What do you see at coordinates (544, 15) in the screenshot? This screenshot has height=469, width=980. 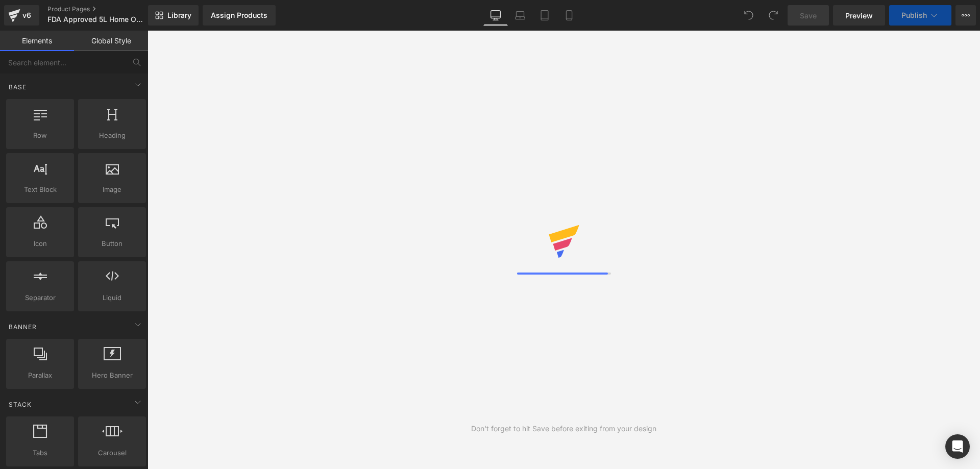 I see `a: Tablet` at bounding box center [544, 15].